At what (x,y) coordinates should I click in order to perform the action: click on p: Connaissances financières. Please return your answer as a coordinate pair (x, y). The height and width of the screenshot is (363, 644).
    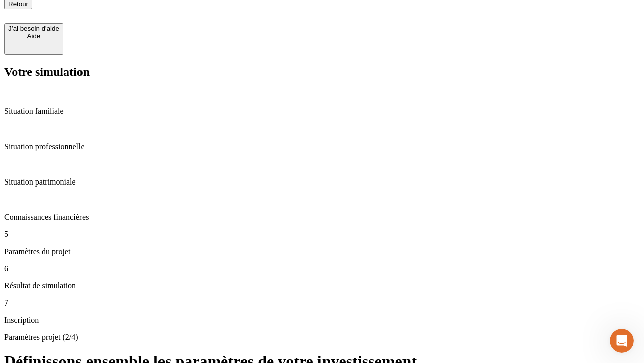
    Looking at the image, I should click on (322, 218).